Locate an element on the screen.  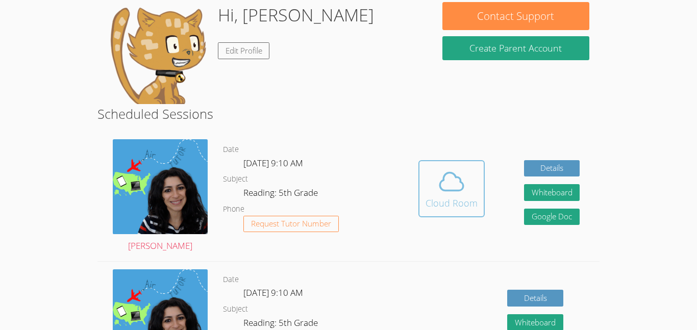
div: Cloud Room is located at coordinates (452, 203).